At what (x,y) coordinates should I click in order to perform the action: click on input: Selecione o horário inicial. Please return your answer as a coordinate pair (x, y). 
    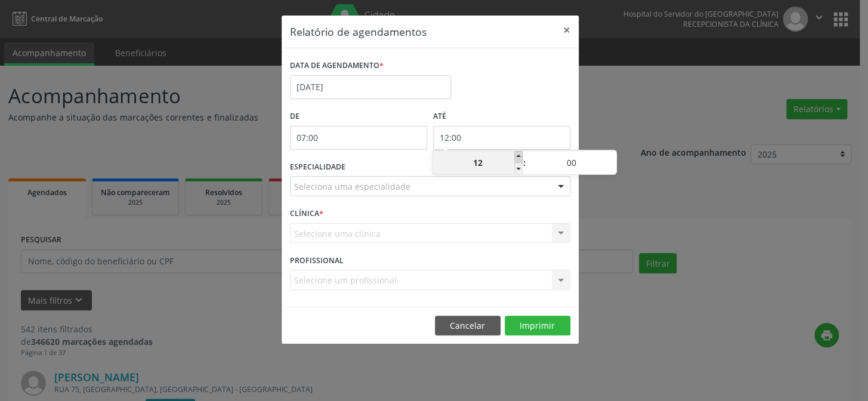
    Looking at the image, I should click on (358, 138).